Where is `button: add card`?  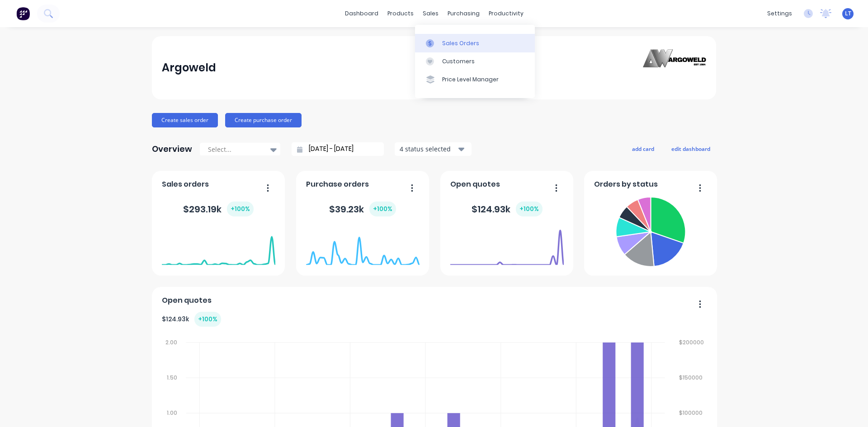 button: add card is located at coordinates (642, 149).